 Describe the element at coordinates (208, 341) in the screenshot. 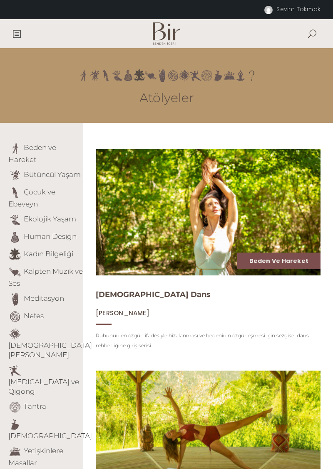

I see `p: Ruhunun en özgün ifadesiyle hizalanması ve bedeninin özgürleşmesi için sezgisel dans rehberliğine...` at that location.